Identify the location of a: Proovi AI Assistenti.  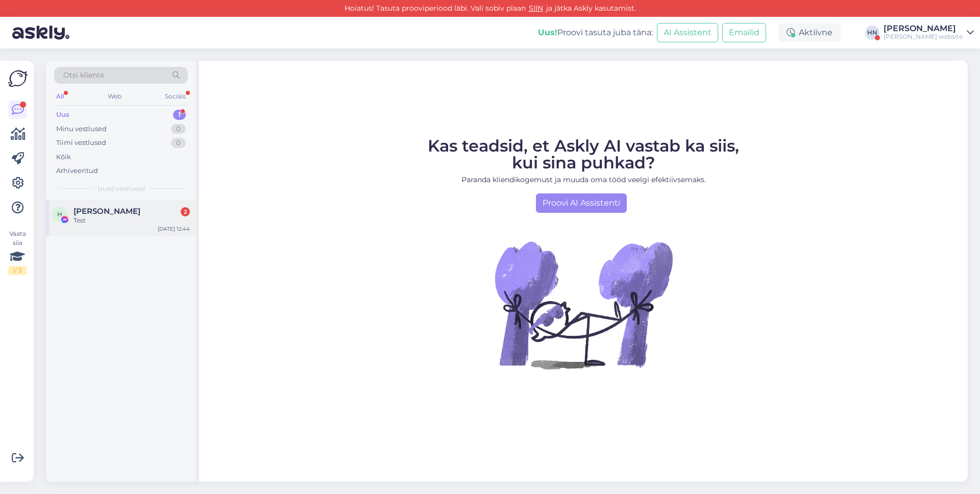
(581, 203).